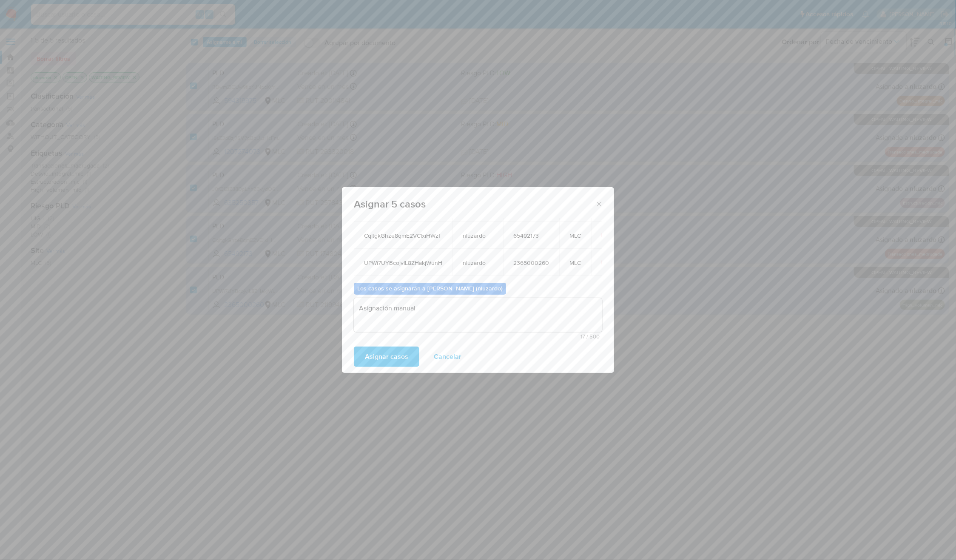  Describe the element at coordinates (475, 204) in the screenshot. I see `span: Asignar 5 casos` at that location.